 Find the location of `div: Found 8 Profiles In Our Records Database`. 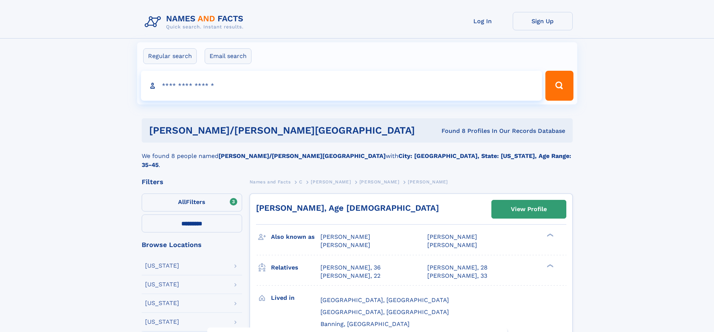

div: Found 8 Profiles In Our Records Database is located at coordinates (496, 131).